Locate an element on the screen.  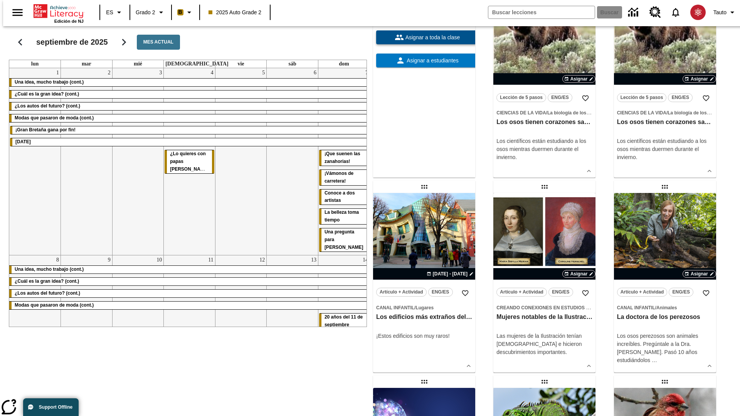
div: Lección arrastrable: La doctora de los perezosos is located at coordinates (665, 187).